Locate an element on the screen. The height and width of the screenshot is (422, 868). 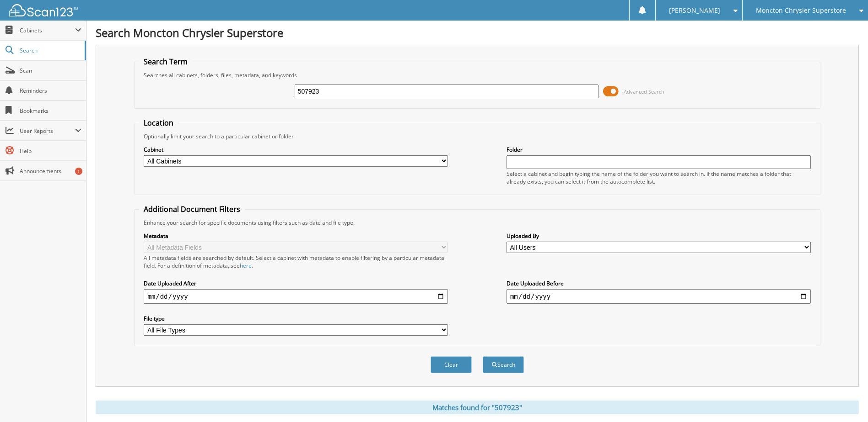
div: Optionally limit your search to a particular cabinet or folder is located at coordinates (476, 136).